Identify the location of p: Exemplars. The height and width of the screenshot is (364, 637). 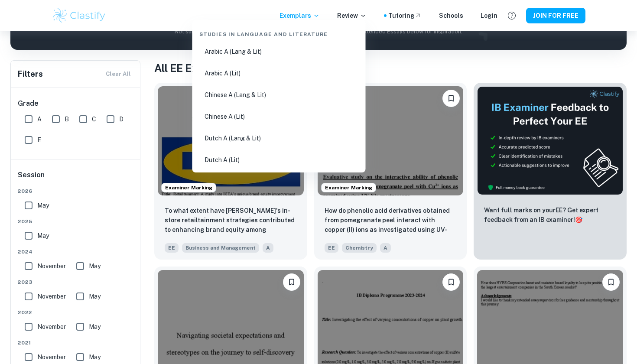
(300, 16).